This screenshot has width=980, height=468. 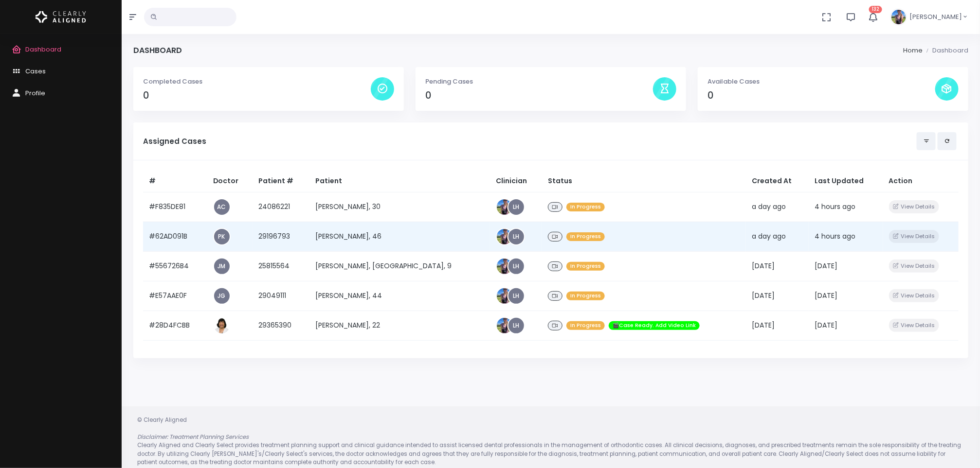 What do you see at coordinates (400, 182) in the screenshot?
I see `th: Patient` at bounding box center [400, 182].